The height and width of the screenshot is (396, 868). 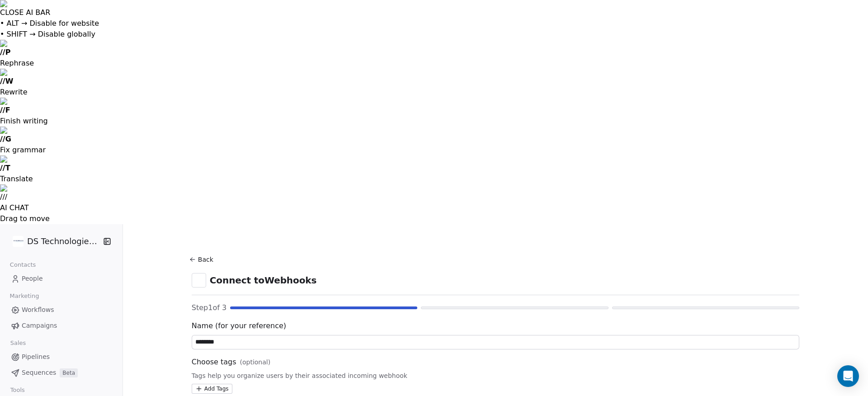 I want to click on span: Workflows, so click(x=38, y=310).